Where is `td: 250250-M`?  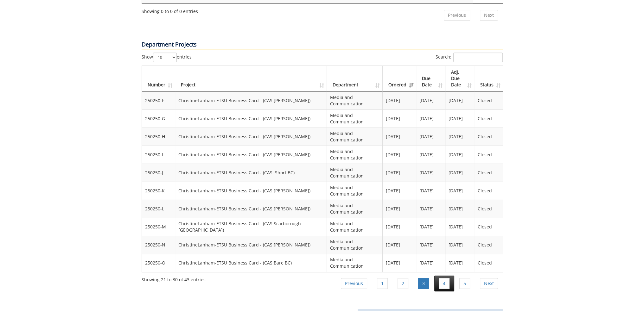
td: 250250-M is located at coordinates (159, 226).